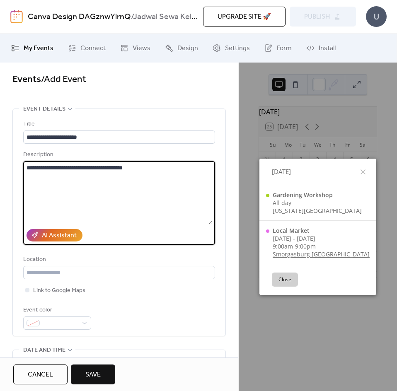 Image resolution: width=397 pixels, height=391 pixels. Describe the element at coordinates (284, 48) in the screenshot. I see `span: Form` at that location.